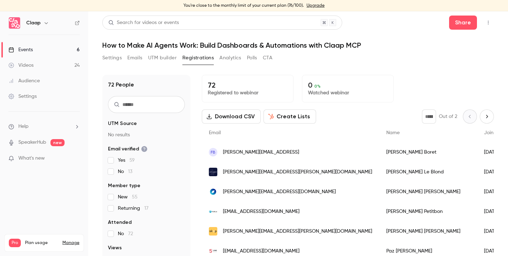  Describe the element at coordinates (21, 65) in the screenshot. I see `div: Videos` at that location.